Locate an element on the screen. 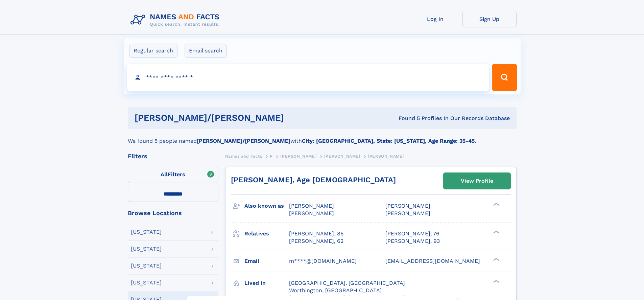 This screenshot has width=644, height=300. input: search input is located at coordinates (308, 78).